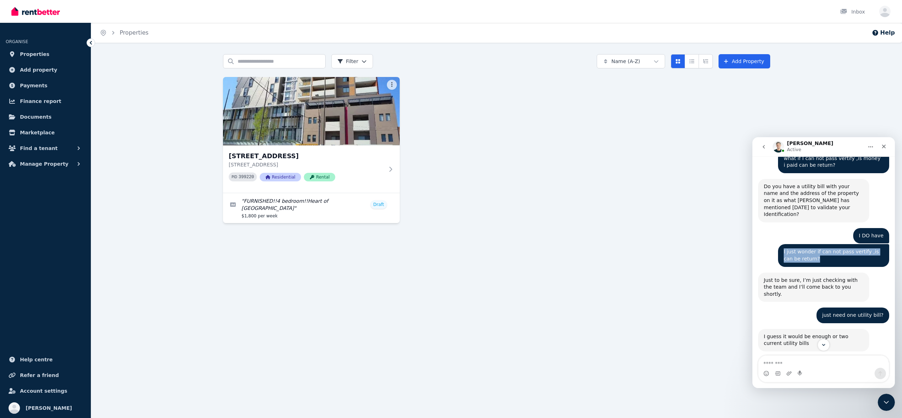 This screenshot has width=902, height=418. What do you see at coordinates (45, 70) in the screenshot?
I see `a: Add property` at bounding box center [45, 70].